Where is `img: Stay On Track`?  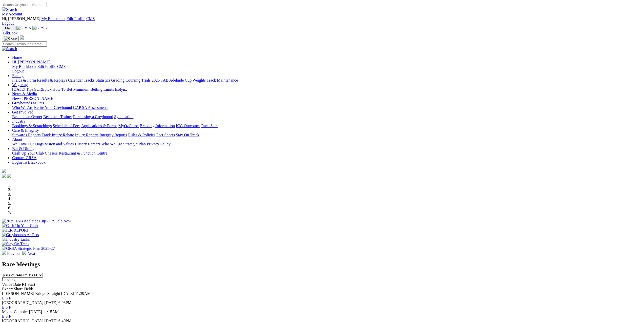
img: Stay On Track is located at coordinates (16, 244).